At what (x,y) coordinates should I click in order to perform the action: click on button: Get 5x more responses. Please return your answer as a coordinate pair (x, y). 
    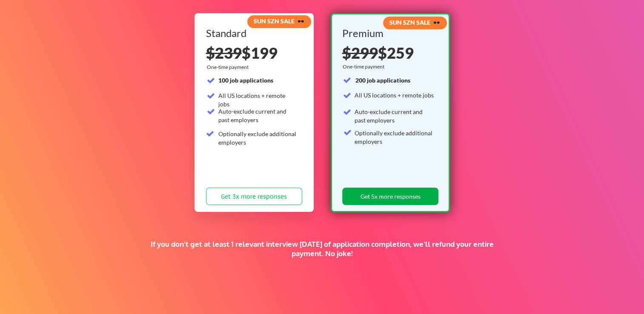
    Looking at the image, I should click on (390, 196).